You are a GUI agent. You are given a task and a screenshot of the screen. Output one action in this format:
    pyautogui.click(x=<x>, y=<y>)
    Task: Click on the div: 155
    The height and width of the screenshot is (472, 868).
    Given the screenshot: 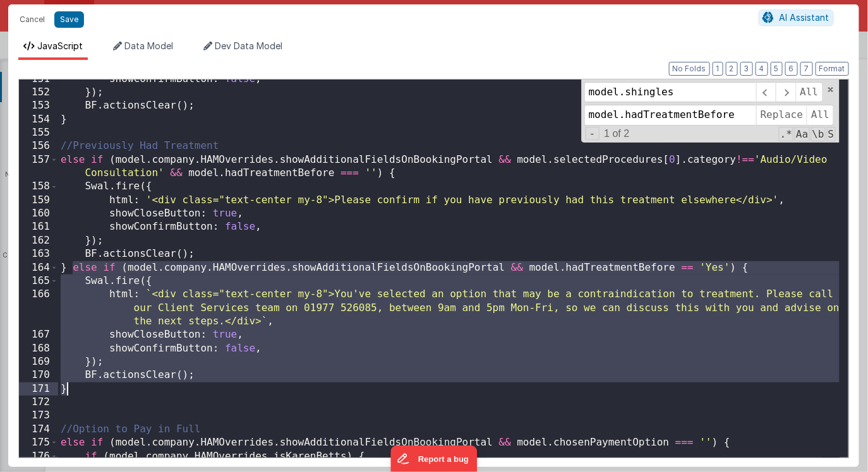 What is the action you would take?
    pyautogui.click(x=38, y=132)
    